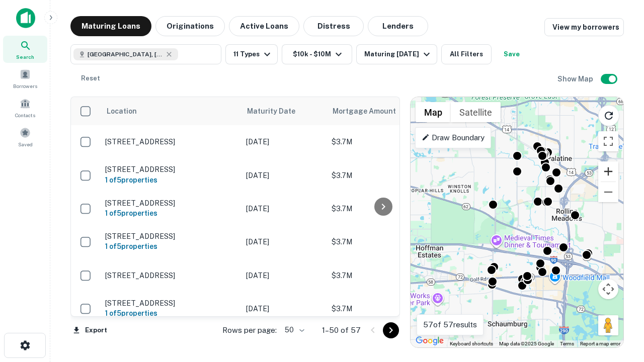 Image resolution: width=644 pixels, height=362 pixels. What do you see at coordinates (25, 57) in the screenshot?
I see `span: Search` at bounding box center [25, 57].